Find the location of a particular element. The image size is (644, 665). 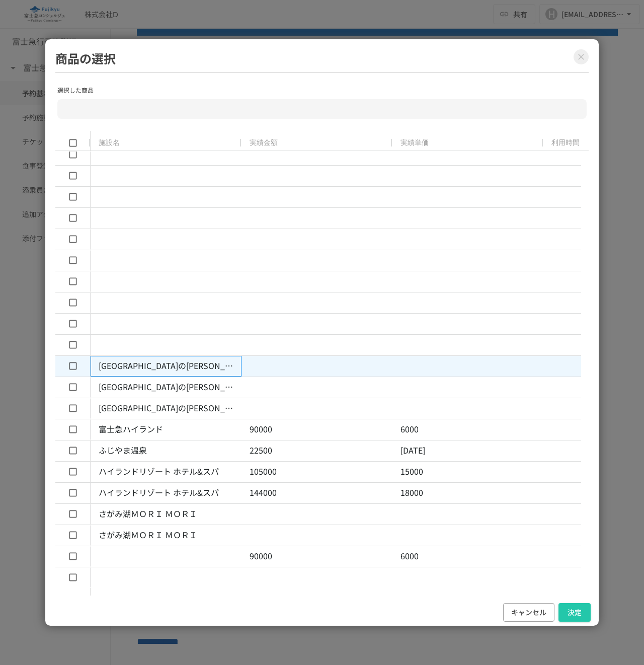

p: 15000 is located at coordinates (469, 471).